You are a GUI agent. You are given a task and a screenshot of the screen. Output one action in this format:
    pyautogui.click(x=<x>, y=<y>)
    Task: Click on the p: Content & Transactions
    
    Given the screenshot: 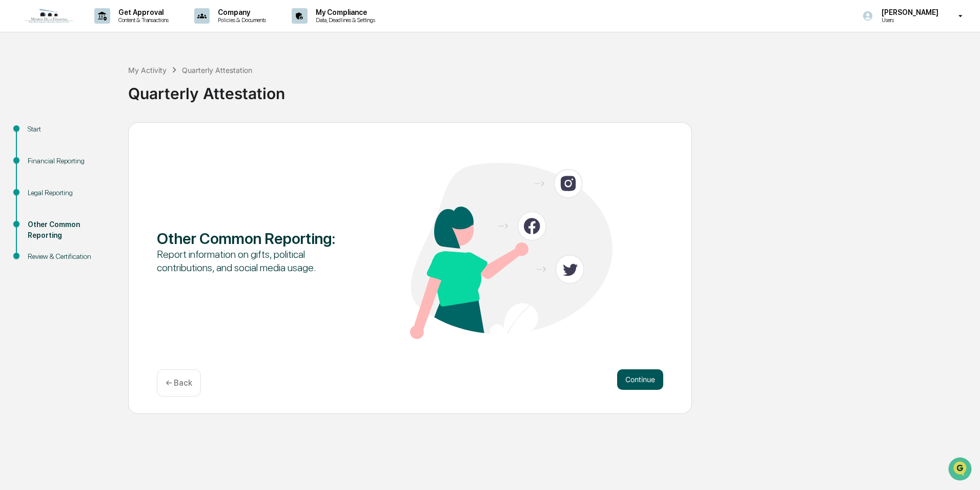 What is the action you would take?
    pyautogui.click(x=142, y=20)
    